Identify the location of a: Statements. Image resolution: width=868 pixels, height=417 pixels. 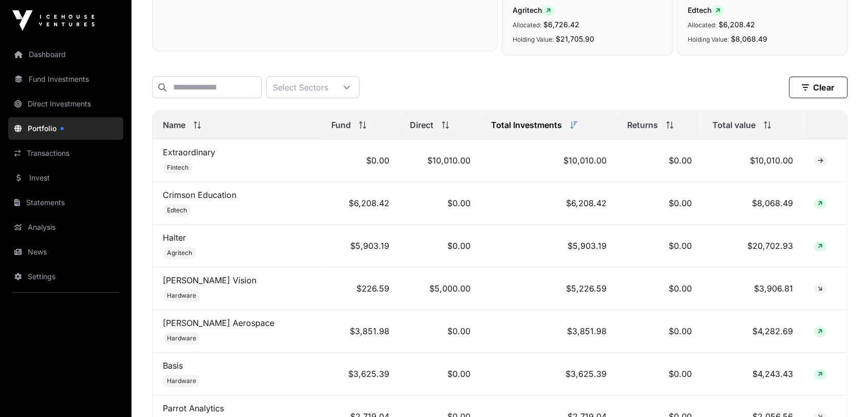
(66, 202).